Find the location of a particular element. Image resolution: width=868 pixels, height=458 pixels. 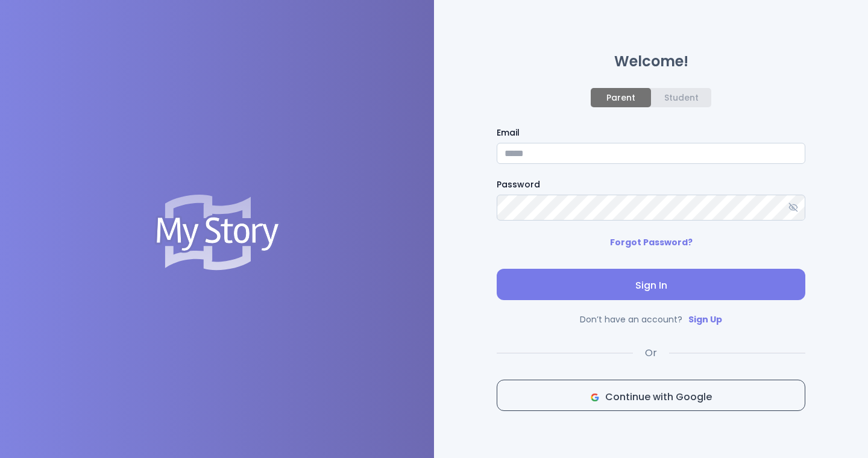

img: Logo is located at coordinates (217, 233).